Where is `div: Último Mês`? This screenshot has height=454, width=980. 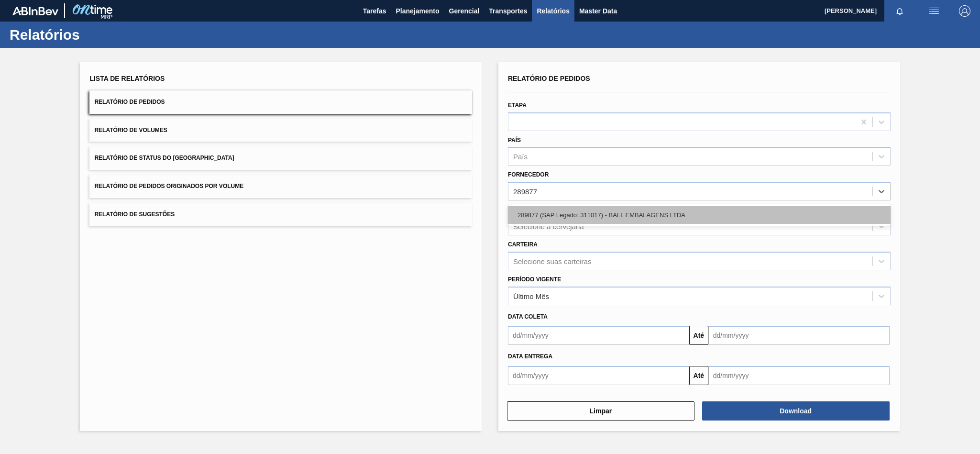 div: Último Mês is located at coordinates (530, 296).